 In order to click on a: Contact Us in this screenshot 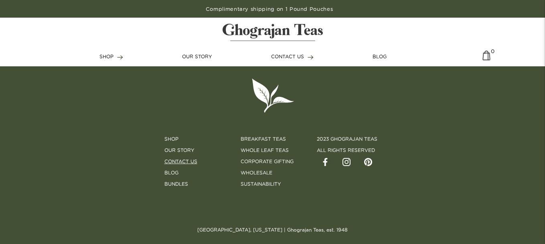, I will do `click(181, 161)`.